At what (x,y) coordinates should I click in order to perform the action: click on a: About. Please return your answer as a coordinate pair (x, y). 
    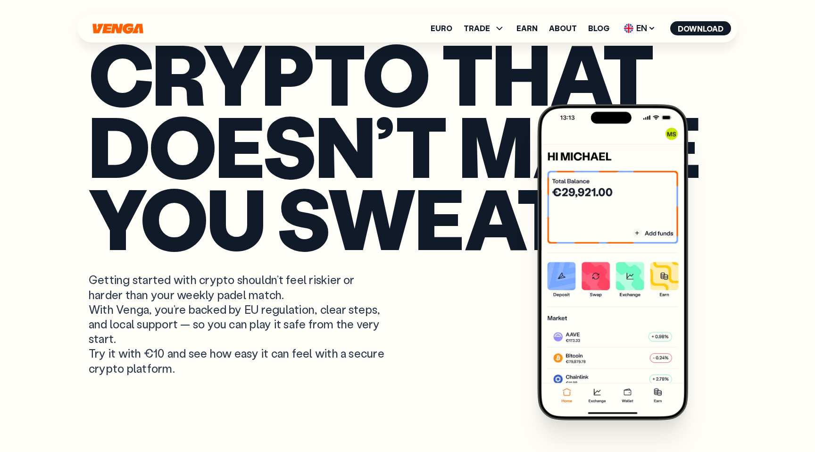
    Looking at the image, I should click on (563, 28).